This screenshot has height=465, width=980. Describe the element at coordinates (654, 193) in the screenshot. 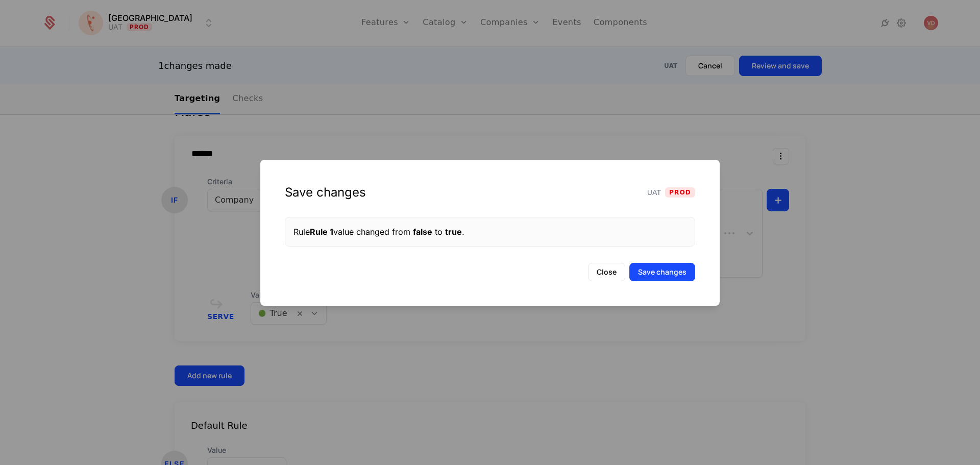

I see `span: UAT` at that location.